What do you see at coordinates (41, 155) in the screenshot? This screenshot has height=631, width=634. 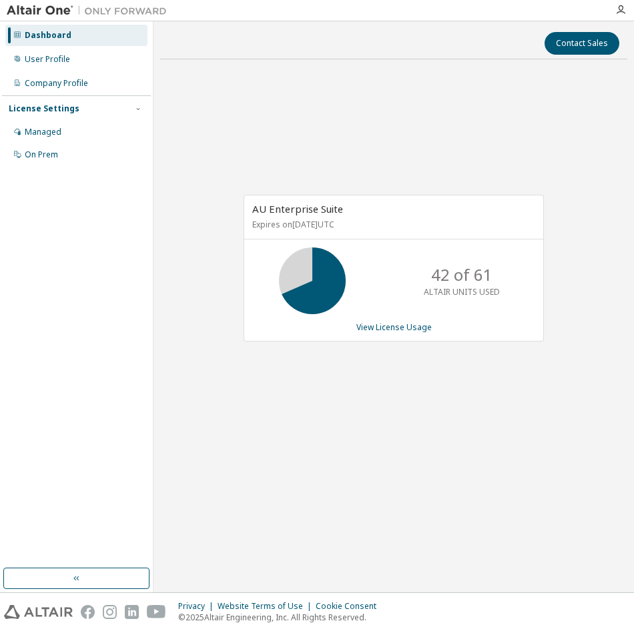 I see `div: On Prem` at bounding box center [41, 155].